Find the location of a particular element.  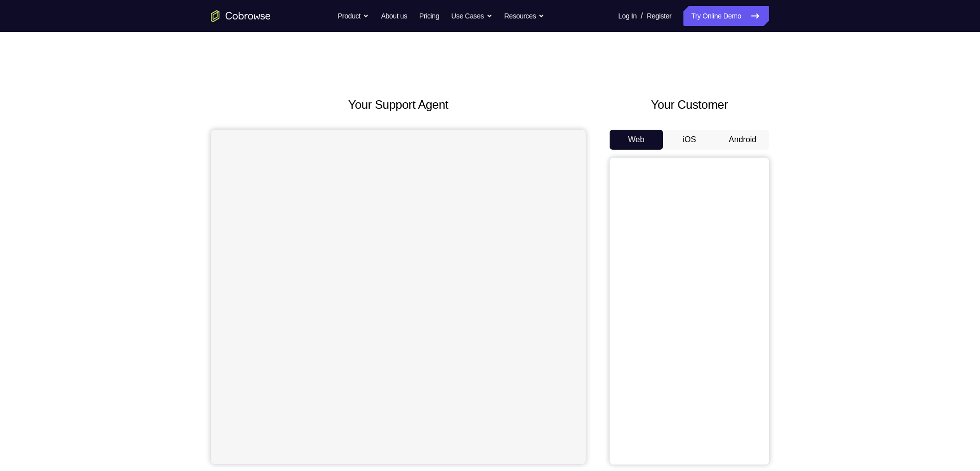

a: Register is located at coordinates (659, 16).